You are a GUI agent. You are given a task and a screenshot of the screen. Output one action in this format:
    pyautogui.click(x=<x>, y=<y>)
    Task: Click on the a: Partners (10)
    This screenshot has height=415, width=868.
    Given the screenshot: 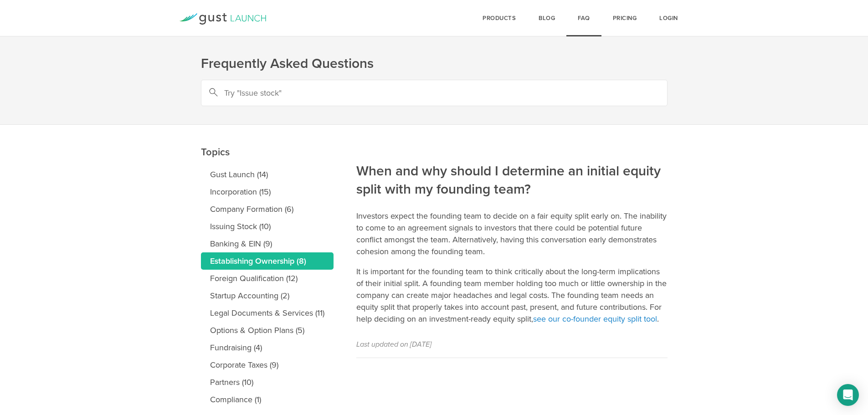 What is the action you would take?
    pyautogui.click(x=267, y=382)
    